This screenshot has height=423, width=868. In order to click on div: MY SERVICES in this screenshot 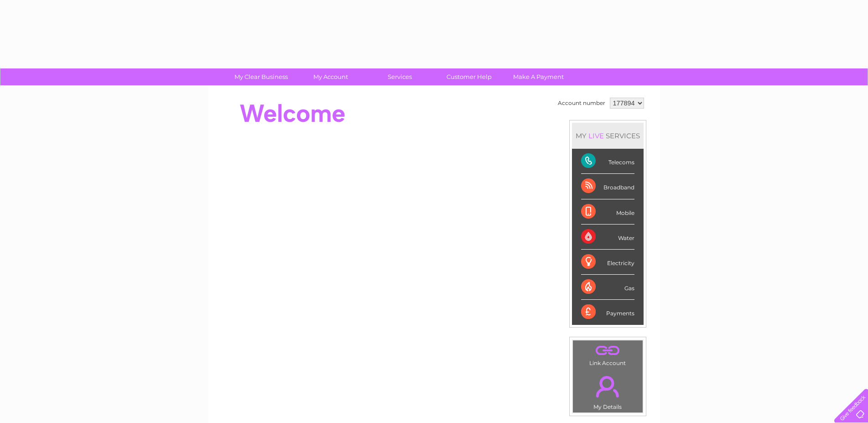, I will do `click(607, 135)`.